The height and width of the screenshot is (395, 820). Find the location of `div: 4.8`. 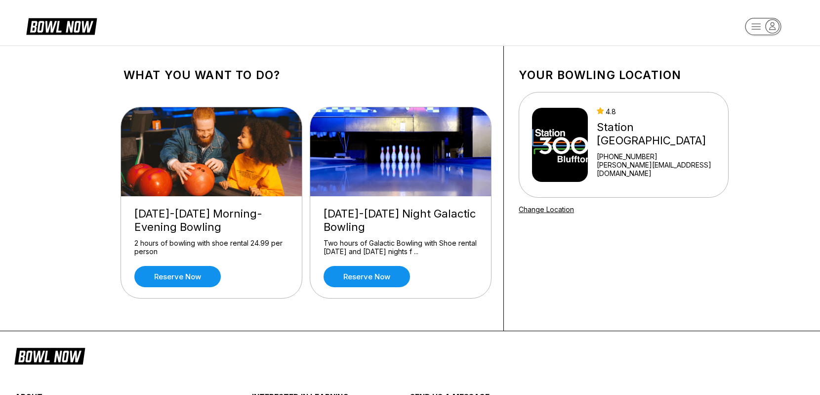

div: 4.8 is located at coordinates (660, 111).